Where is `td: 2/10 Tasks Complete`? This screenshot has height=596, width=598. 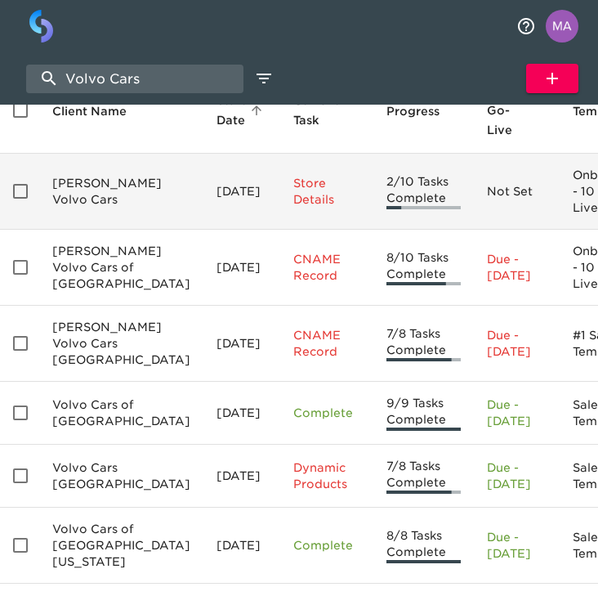
td: 2/10 Tasks Complete is located at coordinates (423, 191).